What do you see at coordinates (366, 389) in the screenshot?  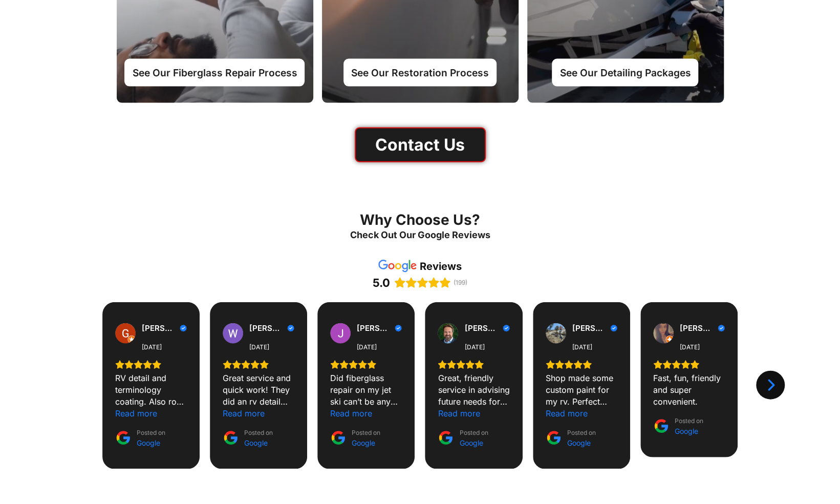 I see `div: Did fiberglass repair on my jet ski can’t be any happier! Great customer service, fast and friend...` at bounding box center [366, 389].